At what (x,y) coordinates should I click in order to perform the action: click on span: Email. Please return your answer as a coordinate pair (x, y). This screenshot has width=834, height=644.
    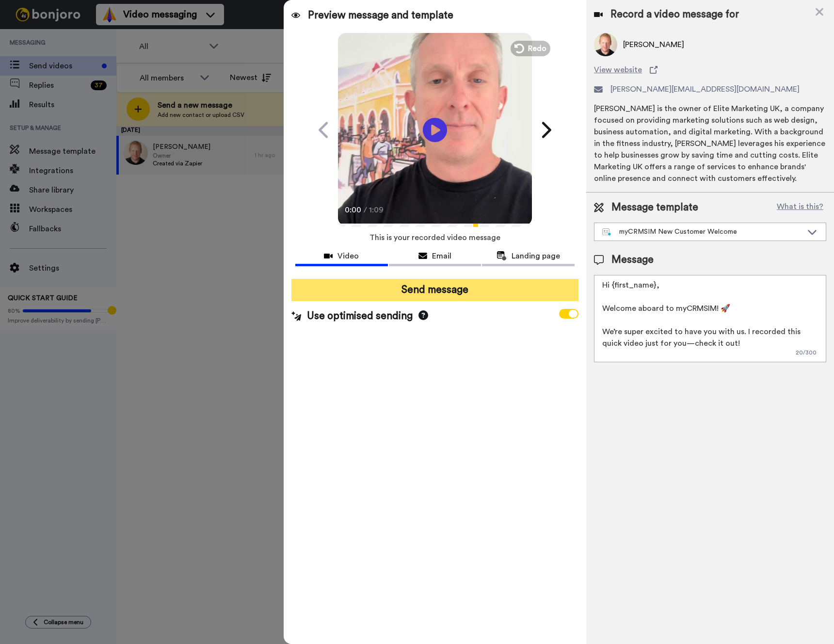
    Looking at the image, I should click on (442, 256).